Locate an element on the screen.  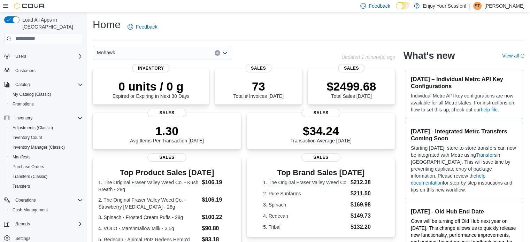
a: Inventory Manager (Classic) is located at coordinates (39, 147).